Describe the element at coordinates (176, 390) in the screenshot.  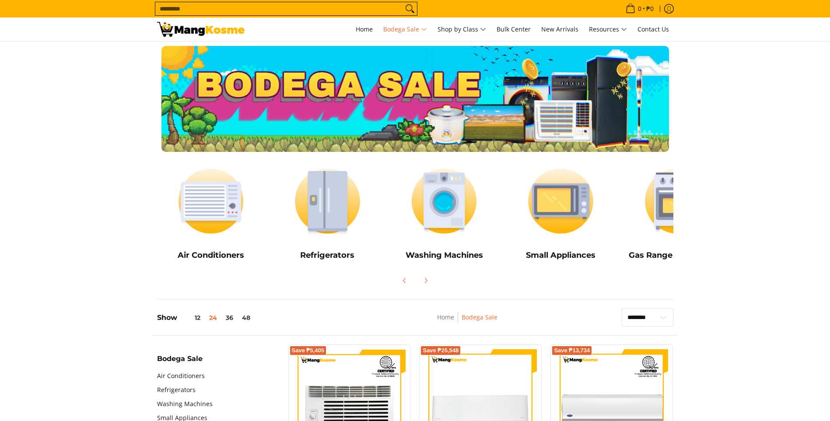
I see `a: Refrigerators` at that location.